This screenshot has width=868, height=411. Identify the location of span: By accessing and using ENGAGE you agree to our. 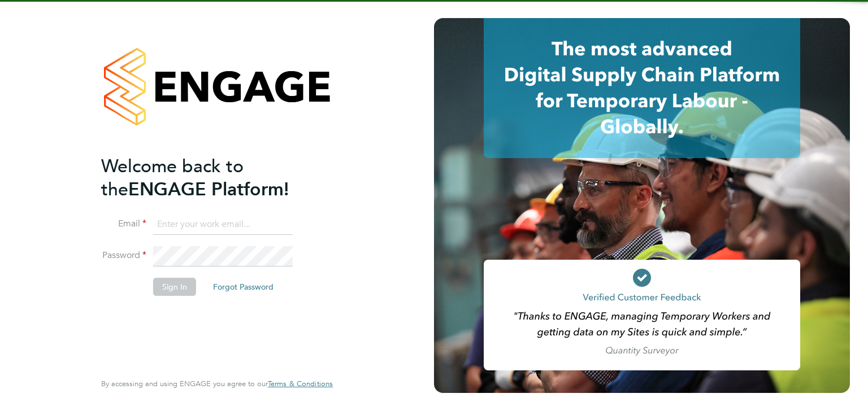
(217, 383).